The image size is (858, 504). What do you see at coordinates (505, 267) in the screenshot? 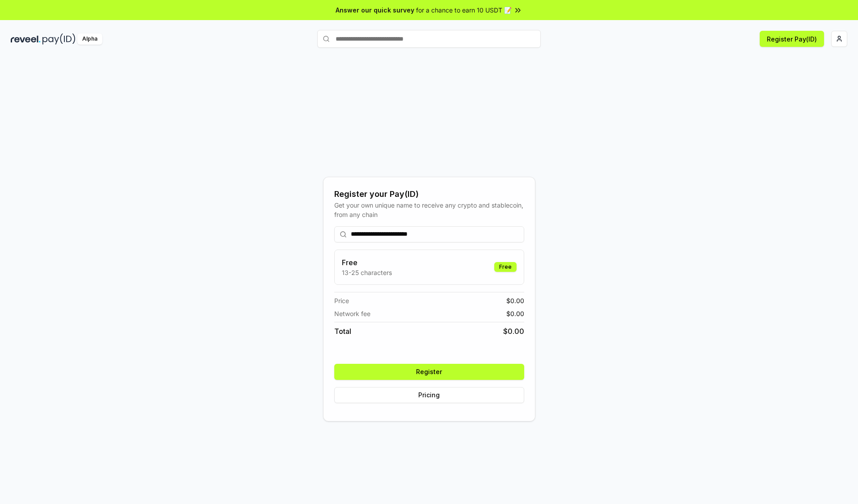
I see `div: Free` at bounding box center [505, 267].